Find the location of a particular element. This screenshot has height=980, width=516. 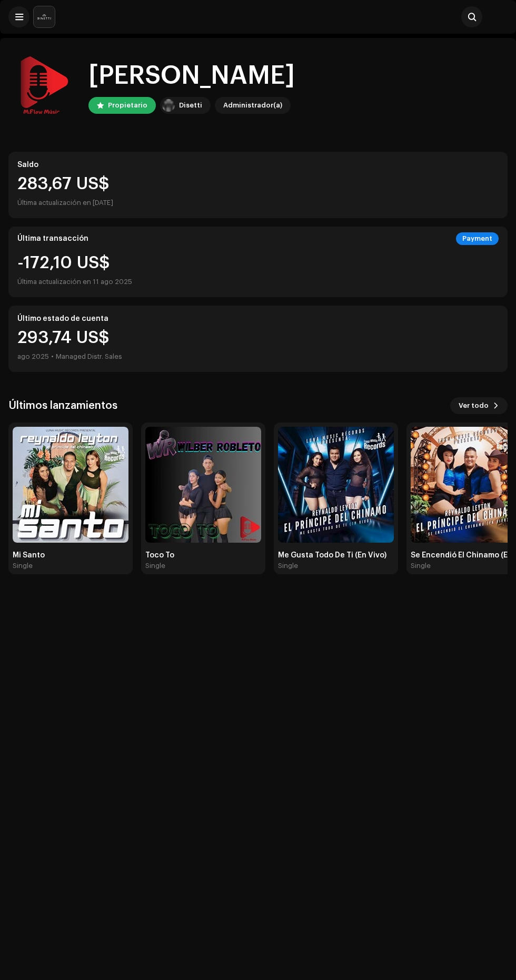

img: 0b66a9df-fe65-4210-97e2-80dd4a4a6ce1 is located at coordinates (336, 485).